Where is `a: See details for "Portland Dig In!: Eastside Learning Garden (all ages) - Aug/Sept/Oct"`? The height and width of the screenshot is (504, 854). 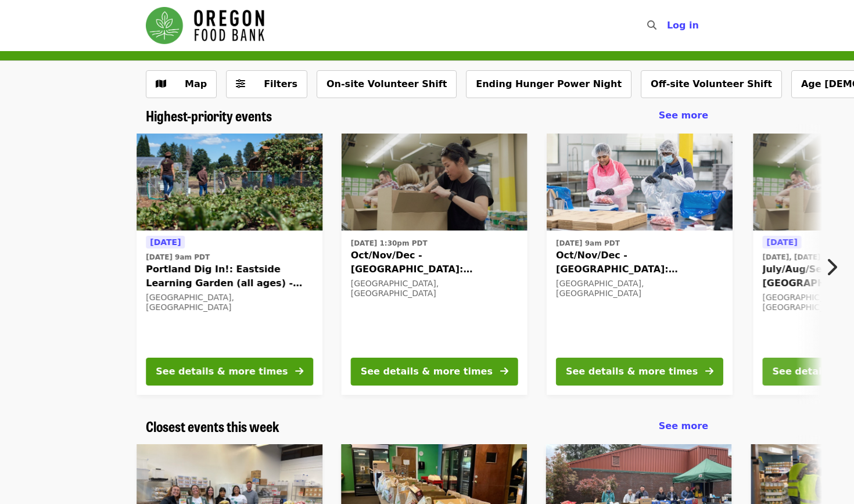
a: See details for "Portland Dig In!: Eastside Learning Garden (all ages) - Aug/Sept/Oct" is located at coordinates (230, 264).